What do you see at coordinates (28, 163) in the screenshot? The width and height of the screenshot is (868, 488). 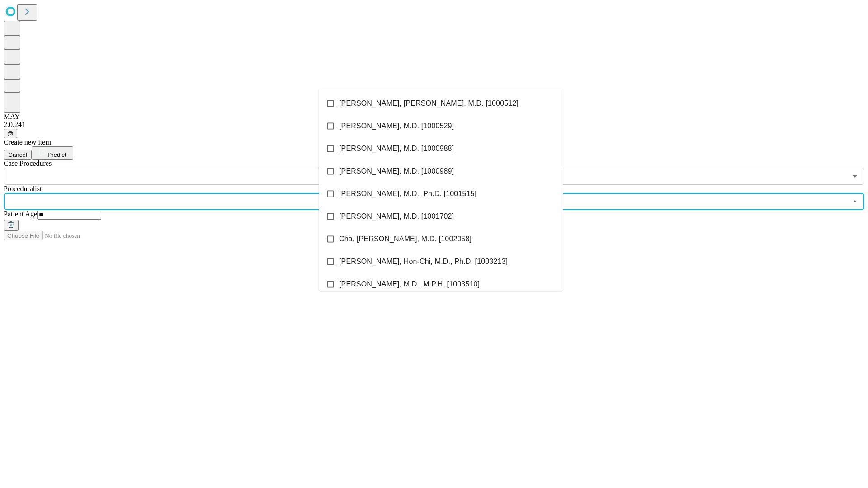 I see `span: Scheduled Procedure` at bounding box center [28, 163].